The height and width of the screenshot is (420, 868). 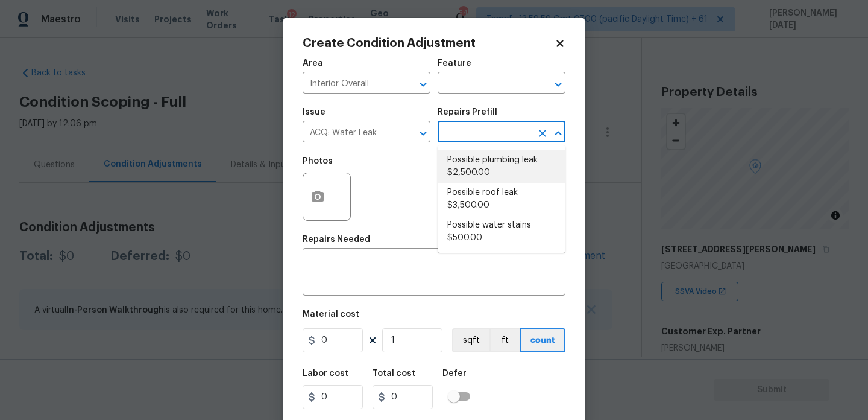 I want to click on h5: Total cost, so click(x=394, y=373).